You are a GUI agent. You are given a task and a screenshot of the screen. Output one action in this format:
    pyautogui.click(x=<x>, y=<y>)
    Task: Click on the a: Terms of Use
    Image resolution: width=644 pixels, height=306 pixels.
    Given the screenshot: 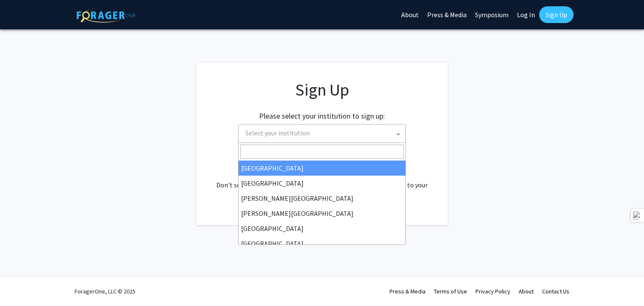 What is the action you would take?
    pyautogui.click(x=450, y=291)
    